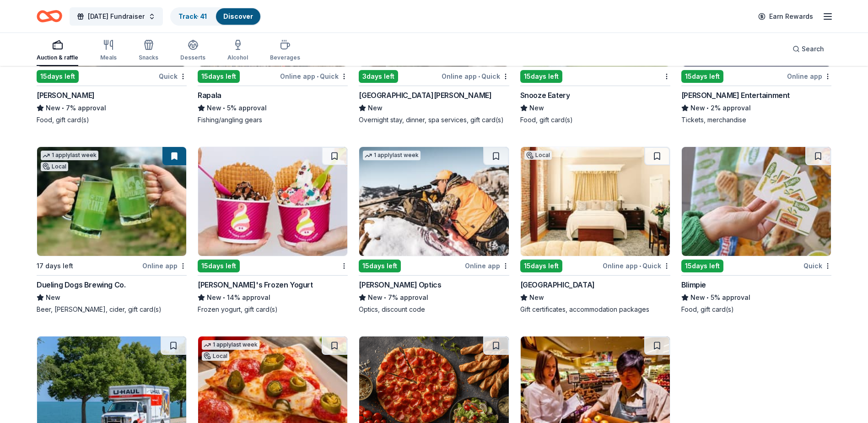 This screenshot has width=868, height=423. Describe the element at coordinates (272, 201) in the screenshot. I see `img: Image for Menchie's Frozen Yogurt` at that location.